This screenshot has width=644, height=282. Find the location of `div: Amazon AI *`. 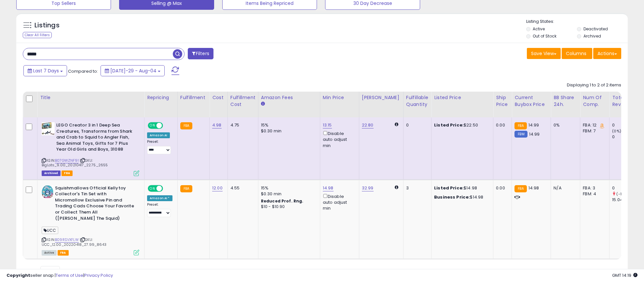

div: Amazon AI * is located at coordinates (160, 198).